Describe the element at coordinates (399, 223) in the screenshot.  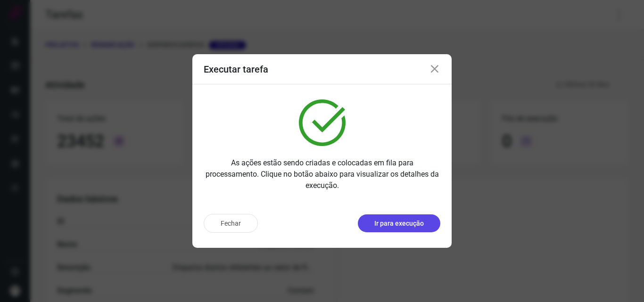
I see `p: Ir para execução` at that location.